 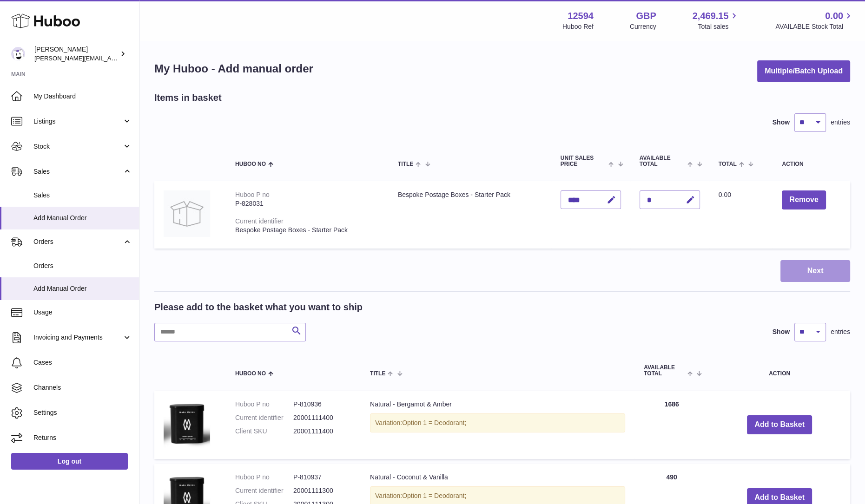 What do you see at coordinates (814, 27) in the screenshot?
I see `span: AVAILABLE Stock Total` at bounding box center [814, 27].